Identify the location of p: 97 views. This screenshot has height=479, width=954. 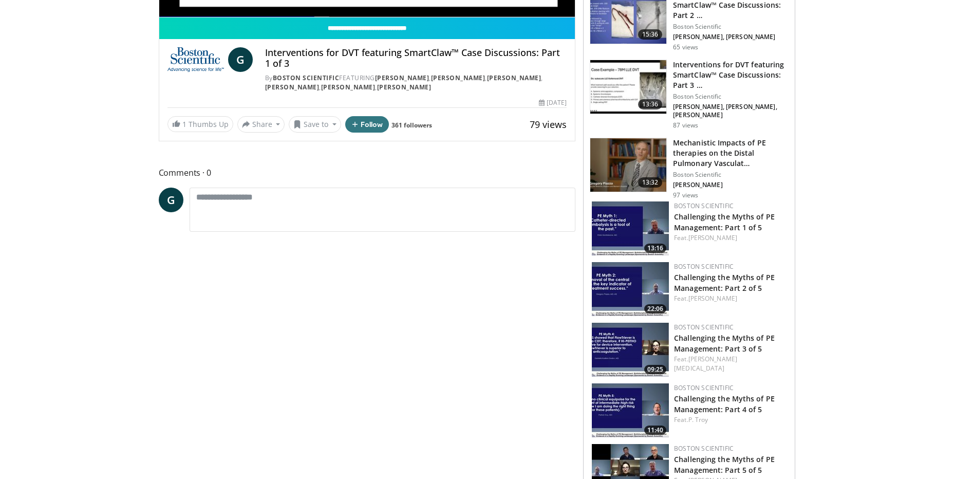
(685, 195).